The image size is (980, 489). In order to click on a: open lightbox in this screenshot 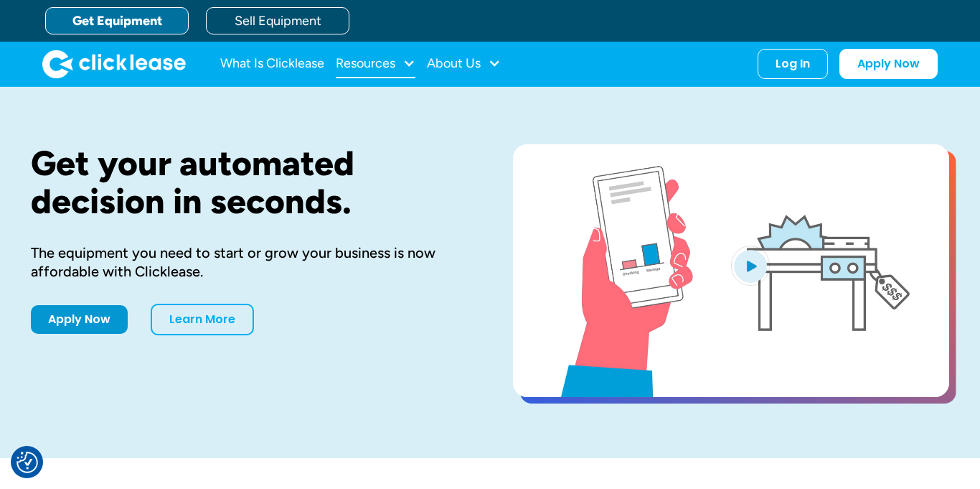, I will do `click(731, 270)`.